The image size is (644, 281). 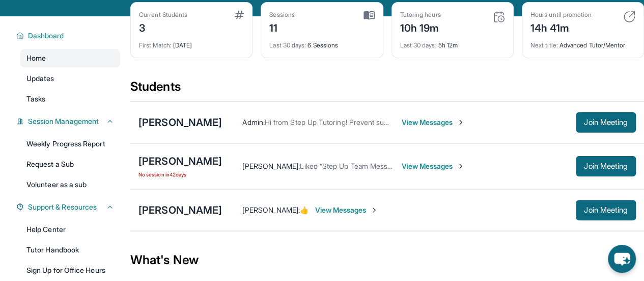 What do you see at coordinates (46, 36) in the screenshot?
I see `span: Dashboard` at bounding box center [46, 36].